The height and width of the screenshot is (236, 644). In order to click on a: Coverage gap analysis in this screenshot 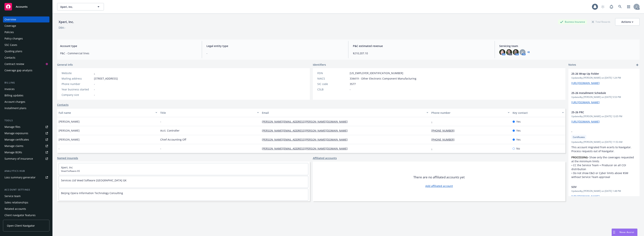, I will do `click(26, 70)`.